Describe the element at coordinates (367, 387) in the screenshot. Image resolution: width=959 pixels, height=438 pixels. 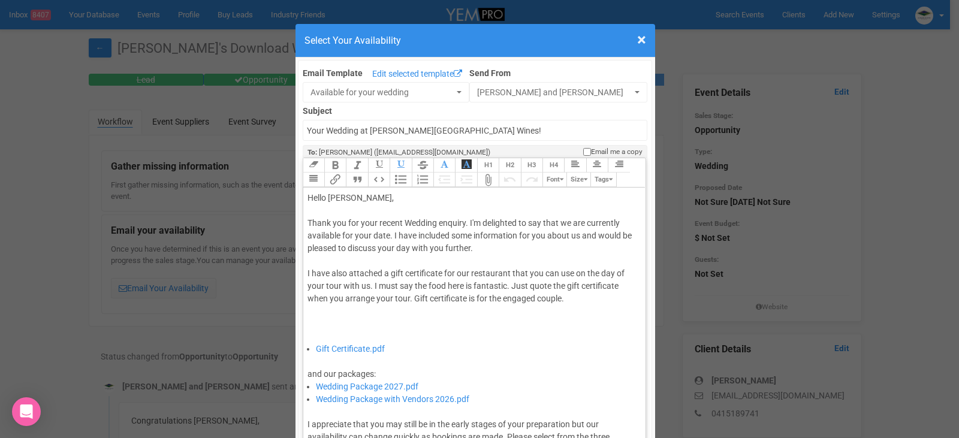
I see `a: Wedding Package 2027.pdf` at that location.